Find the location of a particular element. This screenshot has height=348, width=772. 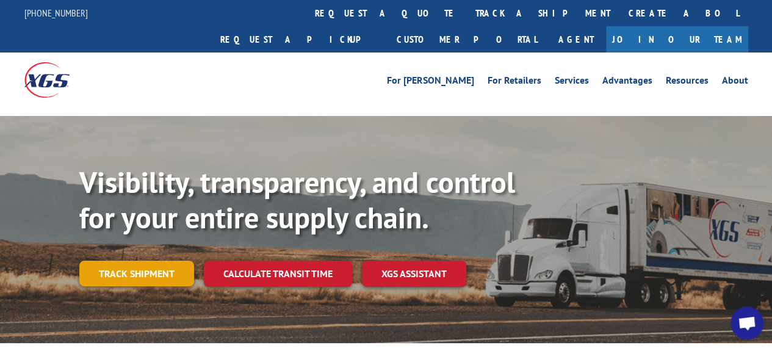

a: Advantages is located at coordinates (627, 82).